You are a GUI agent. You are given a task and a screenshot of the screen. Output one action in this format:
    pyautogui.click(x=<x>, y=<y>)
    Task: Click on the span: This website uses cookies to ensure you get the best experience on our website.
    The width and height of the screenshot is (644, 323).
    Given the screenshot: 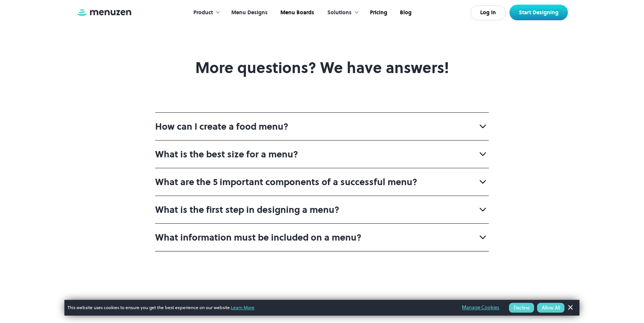 What is the action you would take?
    pyautogui.click(x=260, y=308)
    